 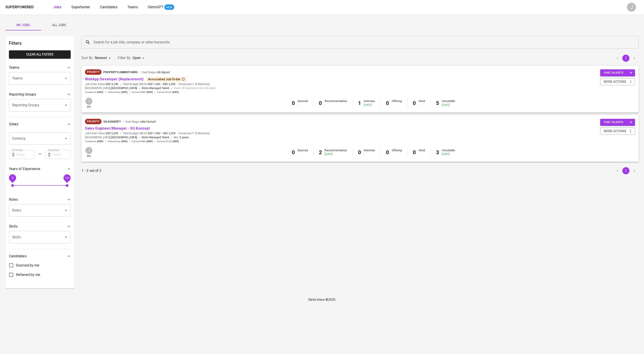 What do you see at coordinates (25, 169) in the screenshot?
I see `p: Years of Experience` at bounding box center [25, 169].